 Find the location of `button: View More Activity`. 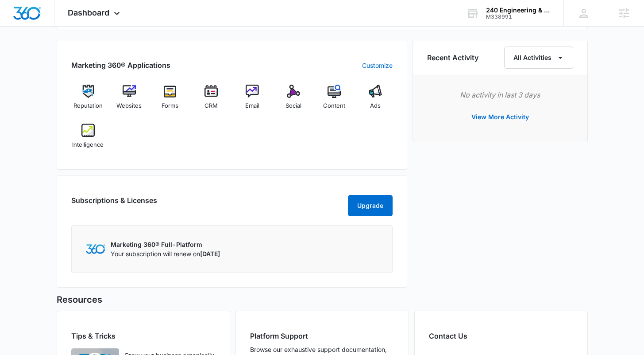

button: View More Activity is located at coordinates (500, 117).